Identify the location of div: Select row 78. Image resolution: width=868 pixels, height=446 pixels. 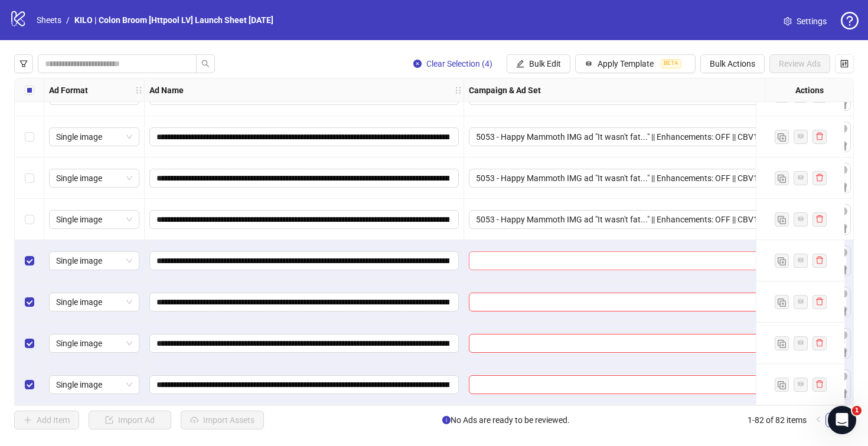
(30, 220).